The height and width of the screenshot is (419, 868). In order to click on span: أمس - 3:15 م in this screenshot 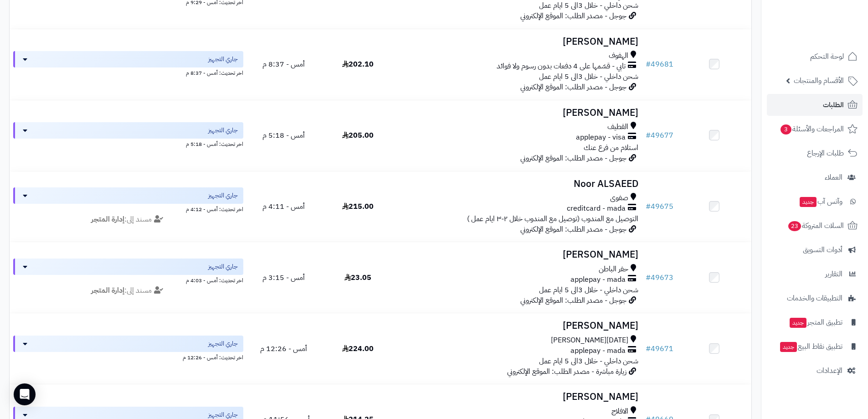, I will do `click(283, 278)`.